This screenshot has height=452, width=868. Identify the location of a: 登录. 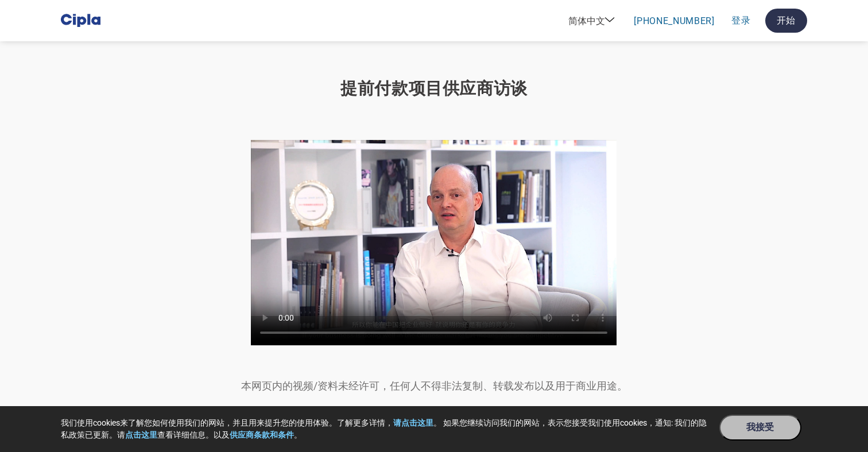
(740, 21).